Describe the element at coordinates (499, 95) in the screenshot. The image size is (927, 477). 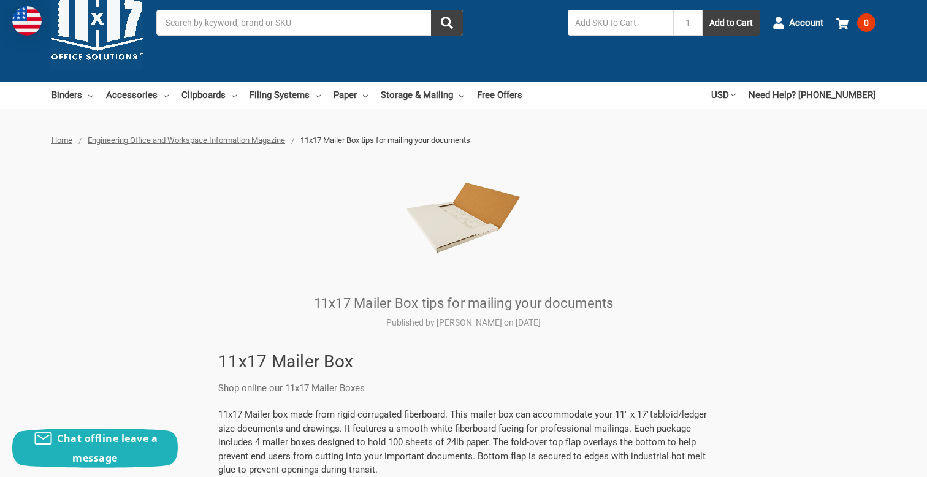
I see `a: Free Offers` at that location.